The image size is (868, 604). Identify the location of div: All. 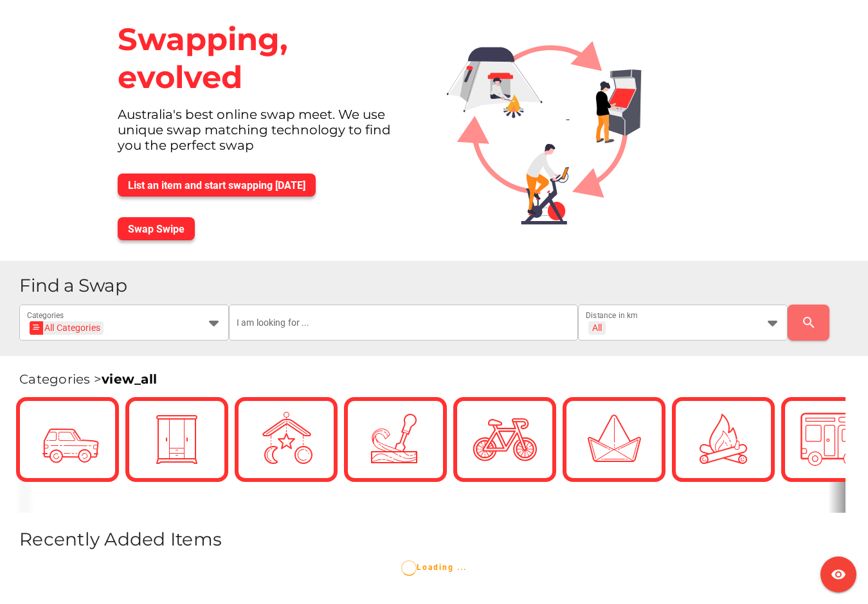
(597, 328).